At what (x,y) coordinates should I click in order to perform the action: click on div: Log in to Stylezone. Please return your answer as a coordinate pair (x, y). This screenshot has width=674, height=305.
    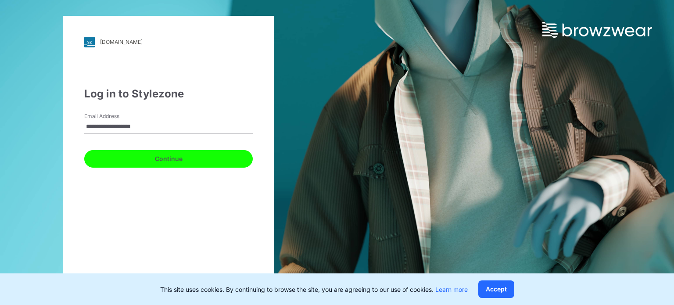
    Looking at the image, I should click on (169, 94).